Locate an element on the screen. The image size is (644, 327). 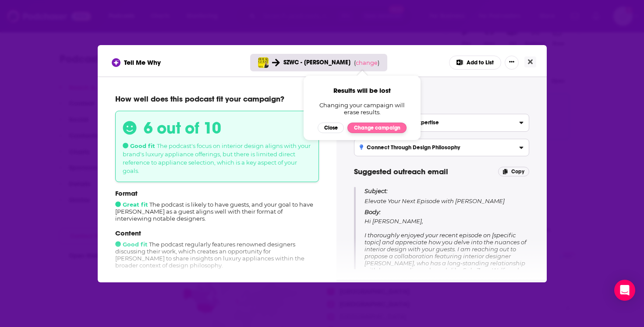
span: Great fit is located at coordinates (131, 204).